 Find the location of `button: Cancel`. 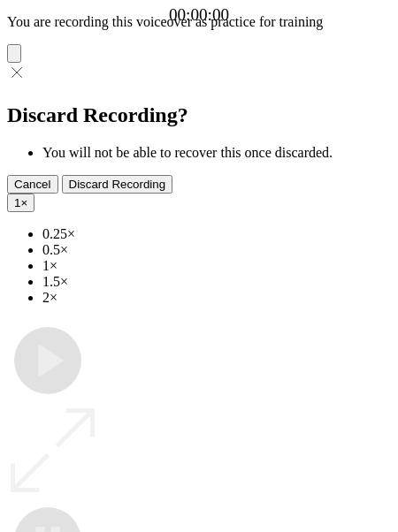

button: Cancel is located at coordinates (33, 184).